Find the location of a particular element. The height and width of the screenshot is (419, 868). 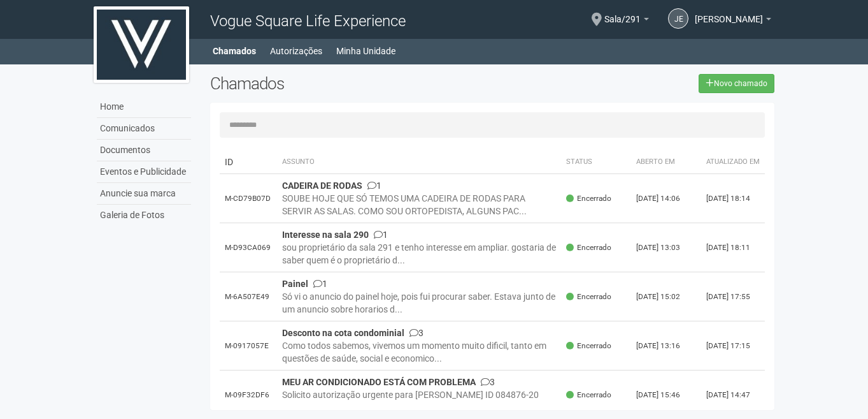

a: Novo chamado is located at coordinates (737, 84).